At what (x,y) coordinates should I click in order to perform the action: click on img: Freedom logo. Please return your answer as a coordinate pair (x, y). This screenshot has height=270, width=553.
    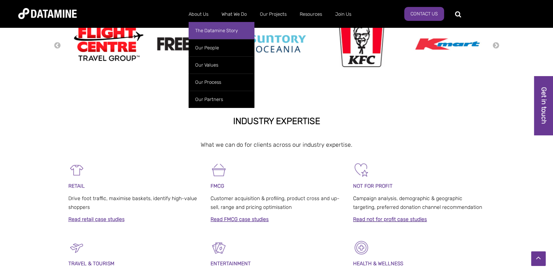
    Looking at the image, I should click on (193, 44).